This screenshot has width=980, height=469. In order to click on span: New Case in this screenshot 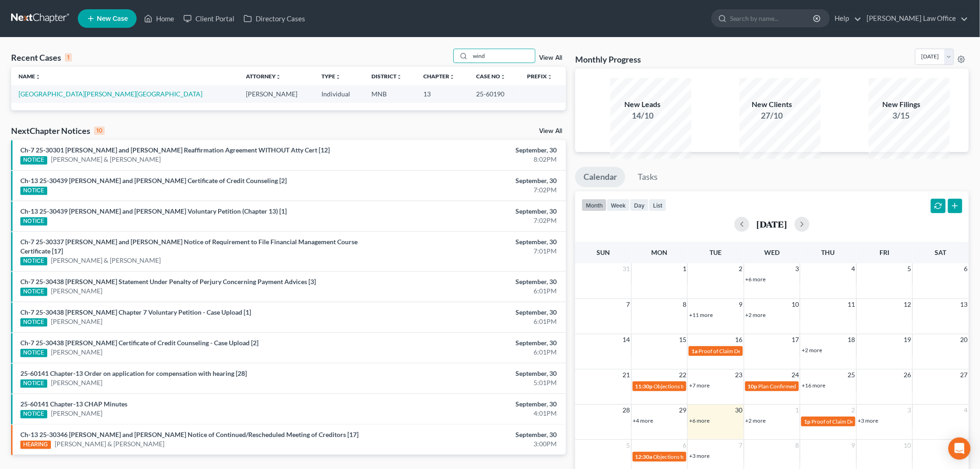, I will do `click(112, 19)`.